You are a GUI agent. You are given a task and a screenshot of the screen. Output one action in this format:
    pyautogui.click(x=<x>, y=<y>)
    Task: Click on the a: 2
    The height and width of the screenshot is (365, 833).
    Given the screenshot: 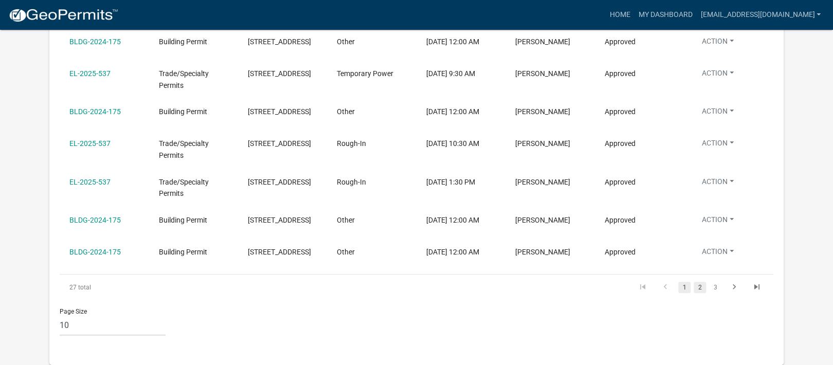 What is the action you would take?
    pyautogui.click(x=700, y=287)
    